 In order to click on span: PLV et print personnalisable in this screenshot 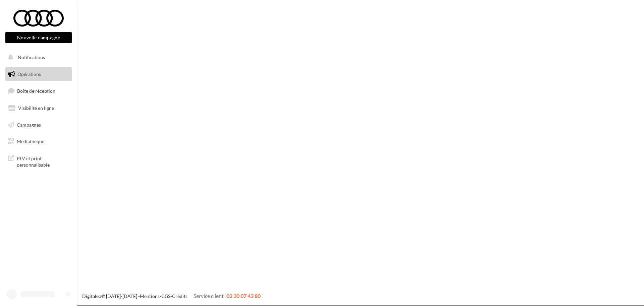, I will do `click(43, 161)`.